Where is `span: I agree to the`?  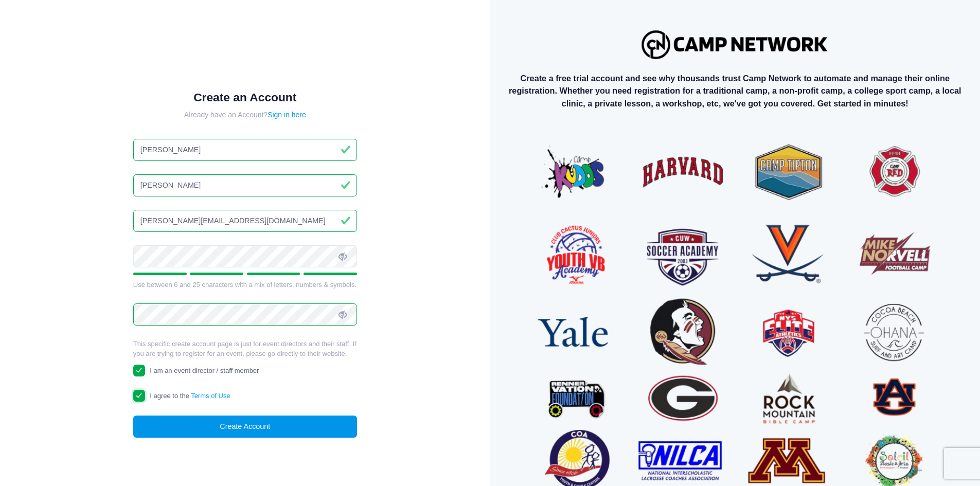
span: I agree to the is located at coordinates (190, 395).